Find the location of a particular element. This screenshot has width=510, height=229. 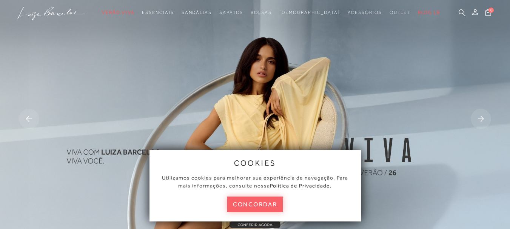

a: Política de Privacidade. is located at coordinates (301, 186).